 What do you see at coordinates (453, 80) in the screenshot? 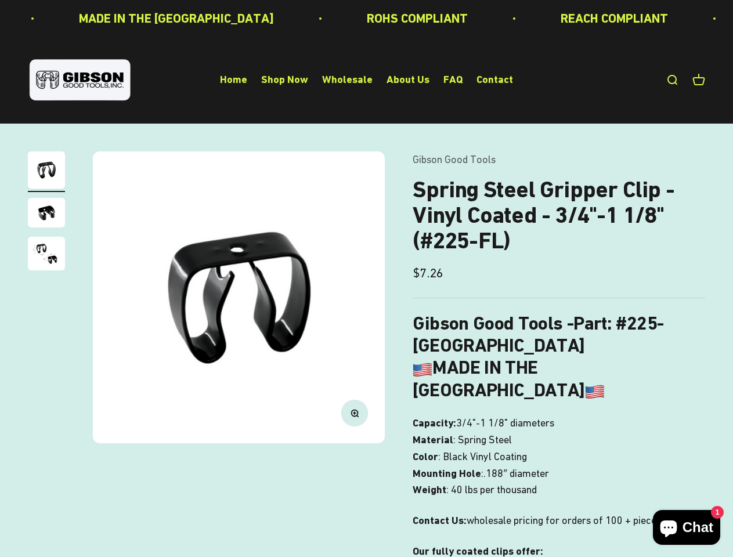
I see `a: FAQ` at bounding box center [453, 80].